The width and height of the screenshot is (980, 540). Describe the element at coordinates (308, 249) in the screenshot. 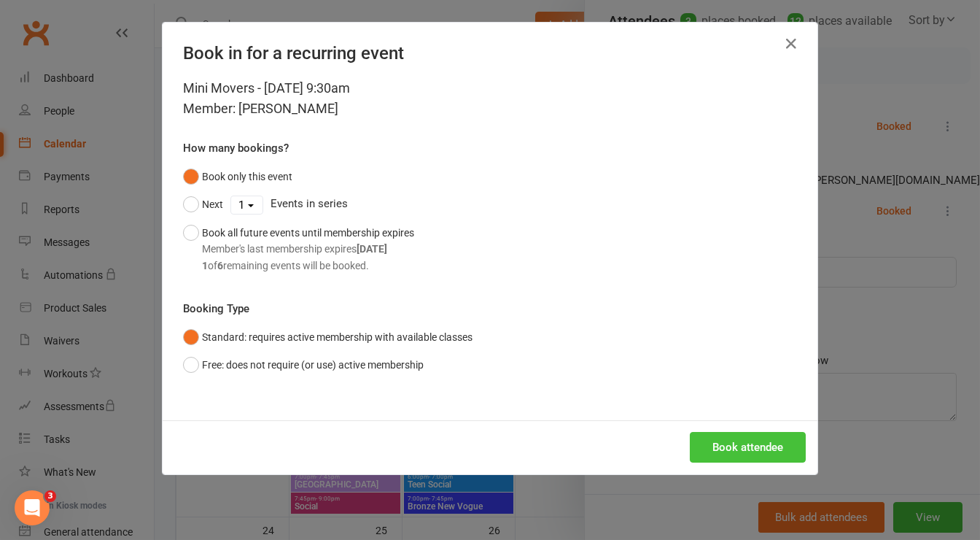

I see `div: Member's last membership expires` at that location.